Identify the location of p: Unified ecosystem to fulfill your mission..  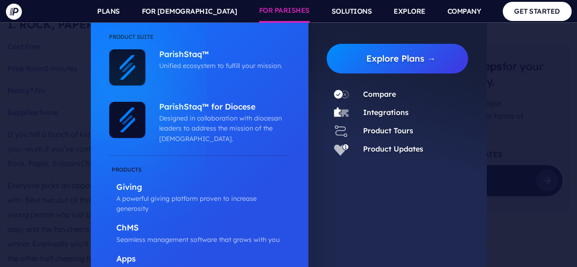
(222, 66).